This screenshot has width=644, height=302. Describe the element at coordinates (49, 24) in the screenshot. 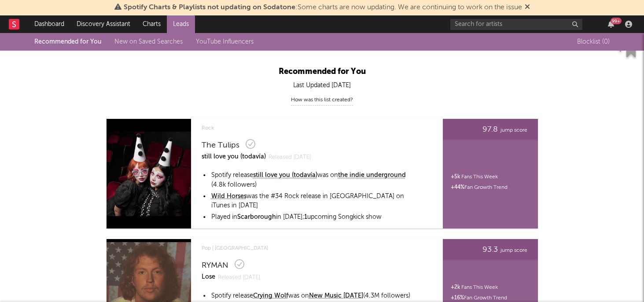

I see `a: Dashboard` at that location.